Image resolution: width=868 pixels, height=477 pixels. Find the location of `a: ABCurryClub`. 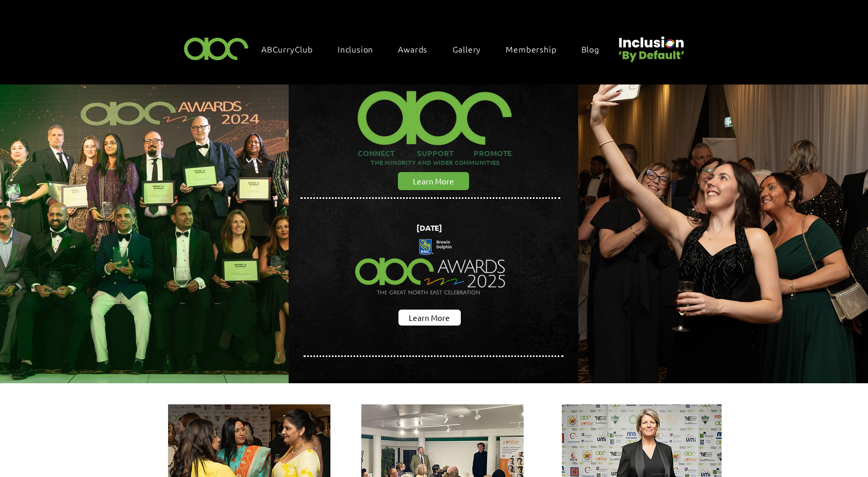

a: ABCurryClub is located at coordinates (292, 49).